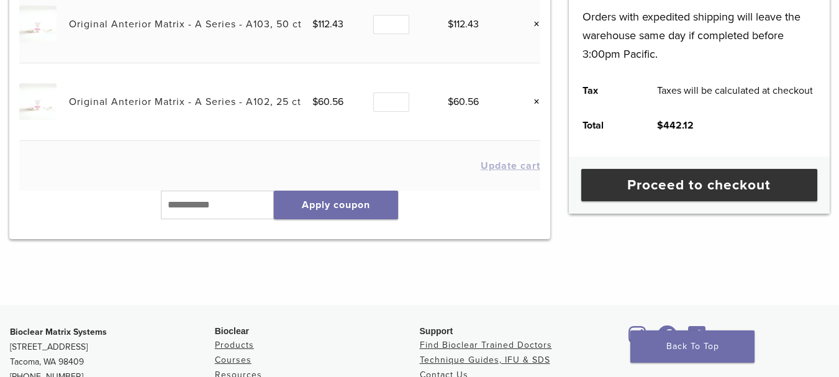 The height and width of the screenshot is (377, 839). I want to click on a: Proceed to checkout, so click(699, 185).